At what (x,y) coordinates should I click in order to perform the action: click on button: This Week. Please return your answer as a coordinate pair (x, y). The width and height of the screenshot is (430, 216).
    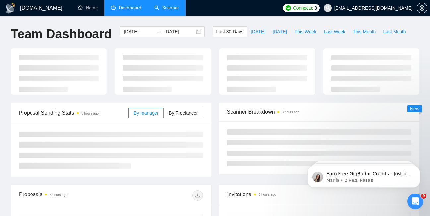
    Looking at the image, I should click on (305, 32).